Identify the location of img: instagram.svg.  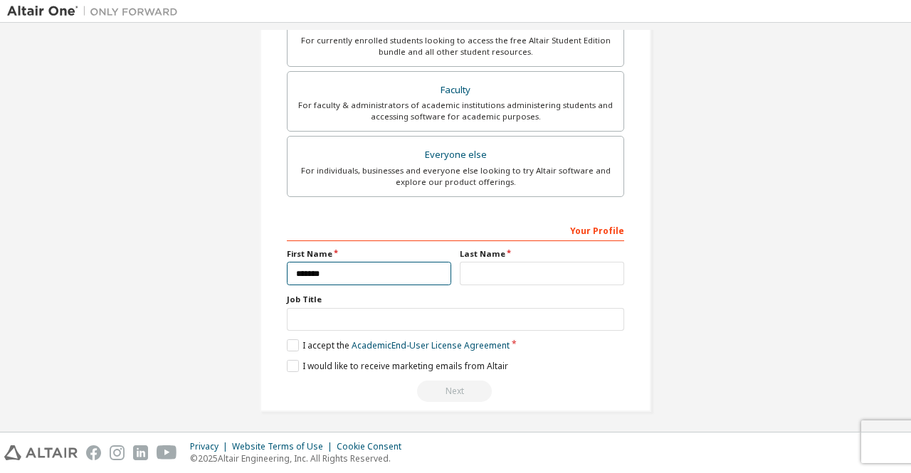
(117, 453).